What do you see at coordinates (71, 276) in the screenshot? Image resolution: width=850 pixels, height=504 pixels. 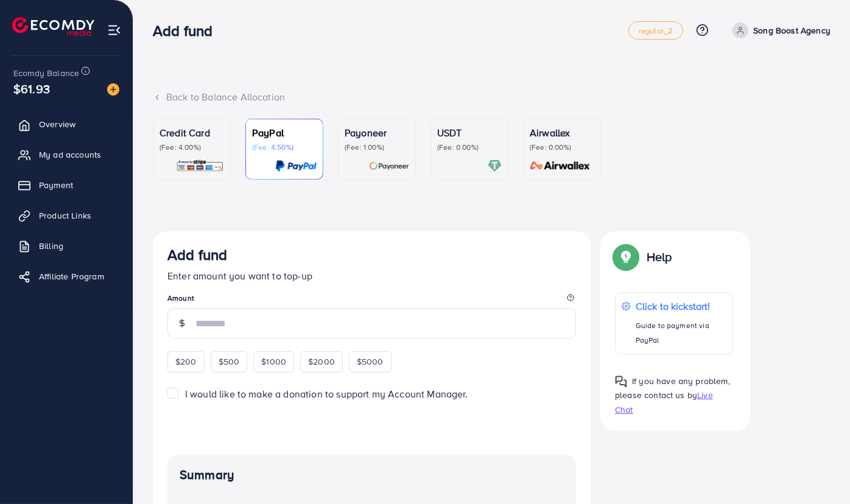 I see `span: Affiliate Program` at bounding box center [71, 276].